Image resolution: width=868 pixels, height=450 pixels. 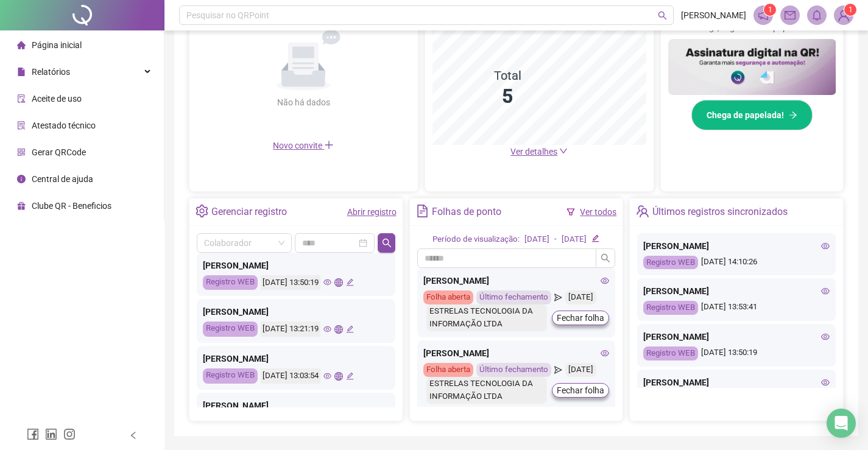 I want to click on span: down, so click(x=563, y=151).